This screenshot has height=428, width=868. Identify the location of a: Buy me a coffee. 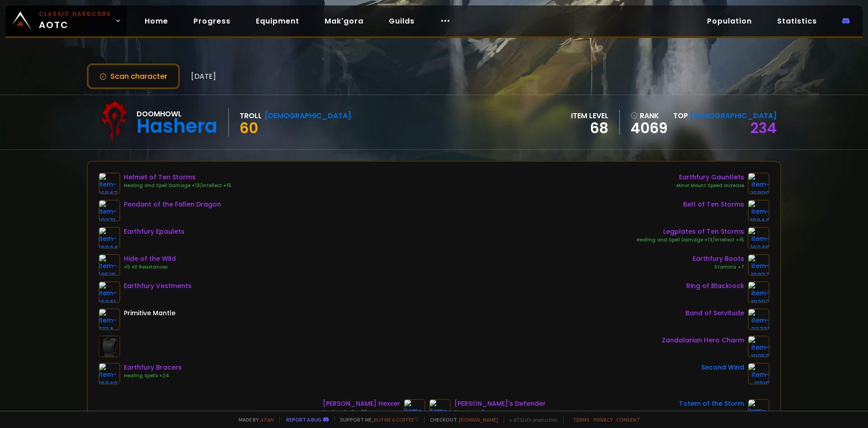
(396, 419).